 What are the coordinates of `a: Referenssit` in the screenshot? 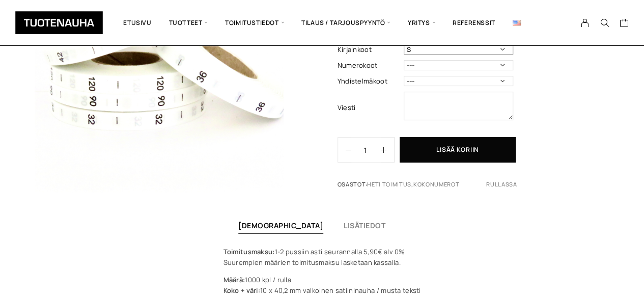 It's located at (474, 22).